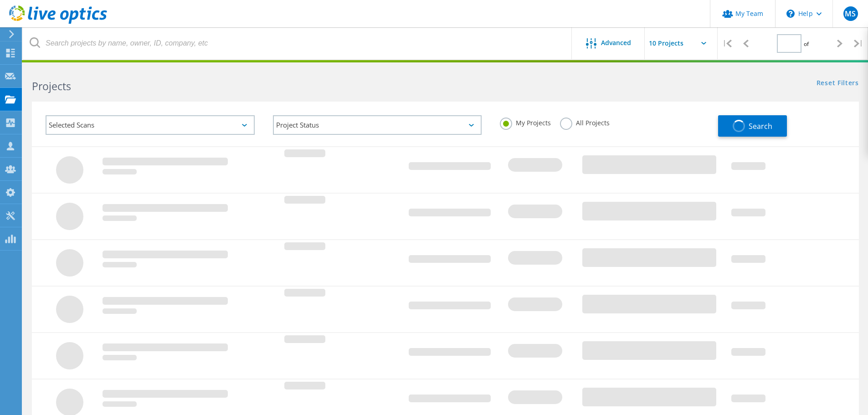 The image size is (868, 415). I want to click on svg: \n, so click(790, 14).